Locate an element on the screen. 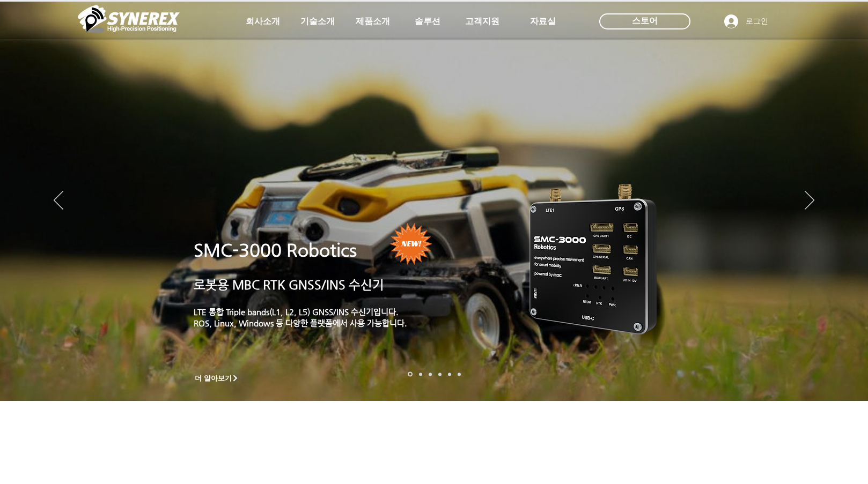 This screenshot has height=484, width=868. a: 정밀농업 is located at coordinates (459, 374).